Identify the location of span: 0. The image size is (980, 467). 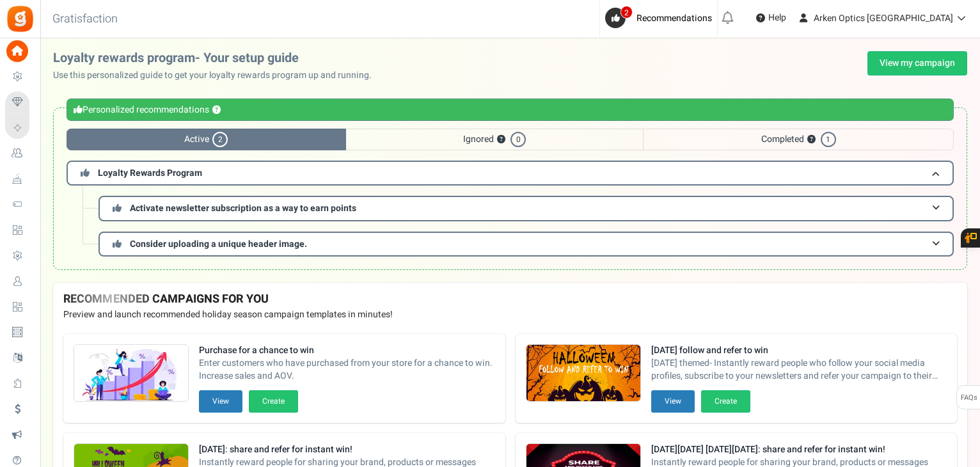
(518, 139).